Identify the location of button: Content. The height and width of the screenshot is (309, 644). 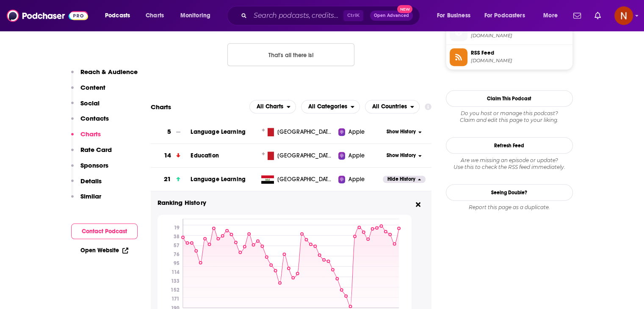
(88, 91).